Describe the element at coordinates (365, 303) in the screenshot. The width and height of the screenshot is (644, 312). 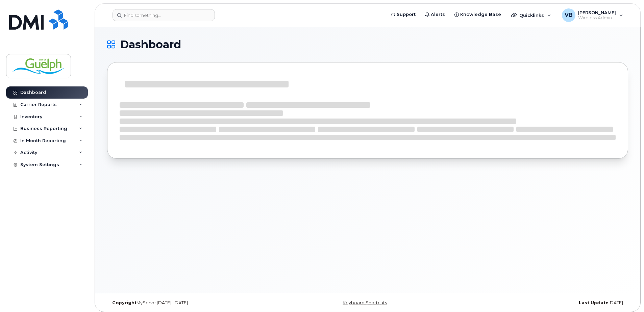
I see `a: Keyboard Shortcuts` at that location.